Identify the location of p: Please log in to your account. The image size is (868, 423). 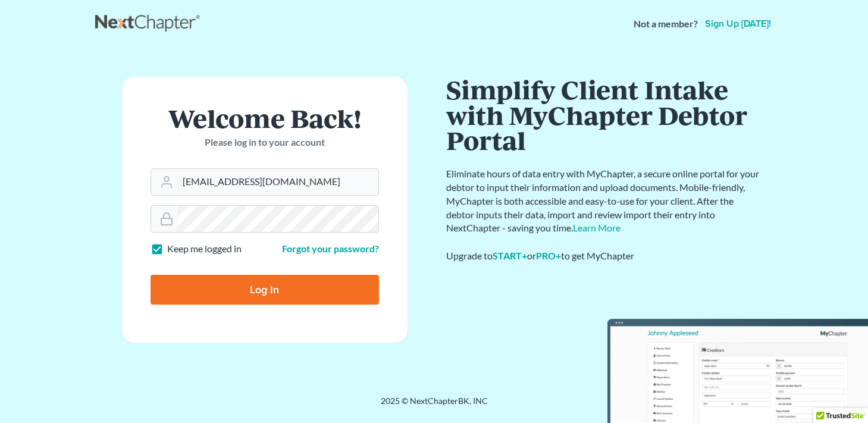
(265, 142).